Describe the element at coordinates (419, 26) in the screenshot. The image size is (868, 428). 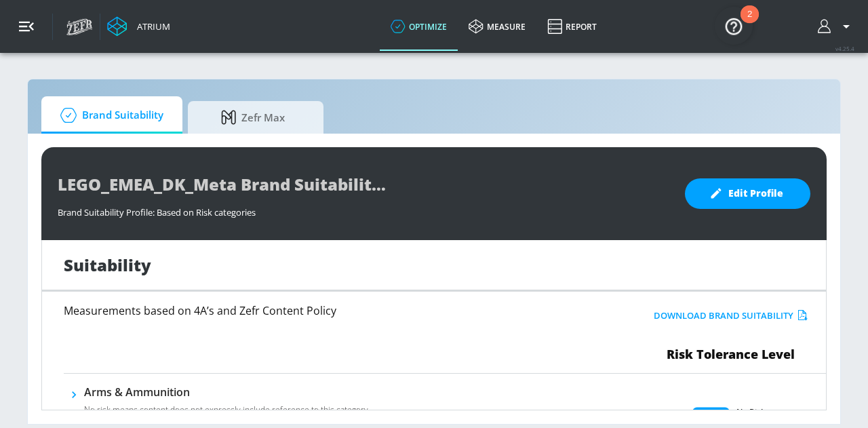
I see `a: optimize` at that location.